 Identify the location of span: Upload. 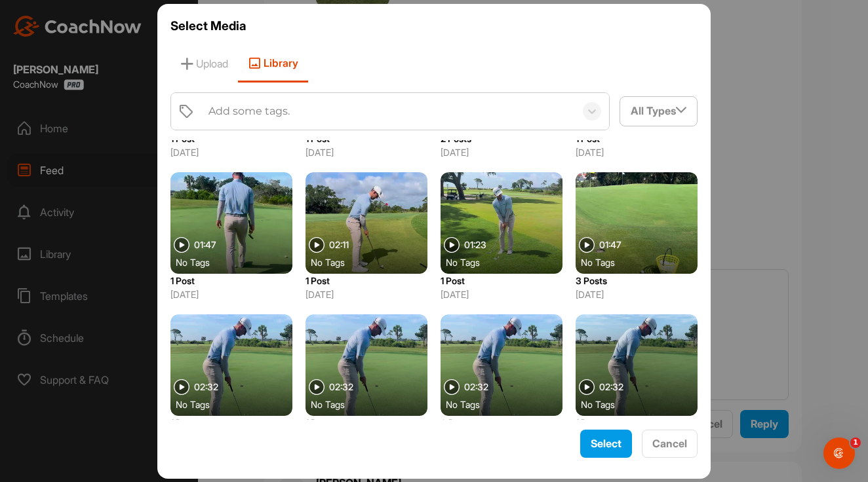
(204, 63).